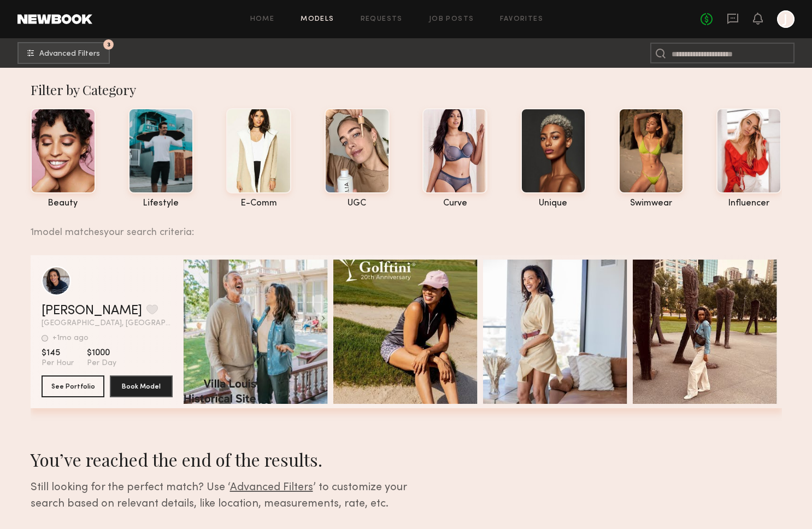 This screenshot has height=529, width=812. Describe the element at coordinates (72, 386) in the screenshot. I see `a: See Portfolio` at that location.